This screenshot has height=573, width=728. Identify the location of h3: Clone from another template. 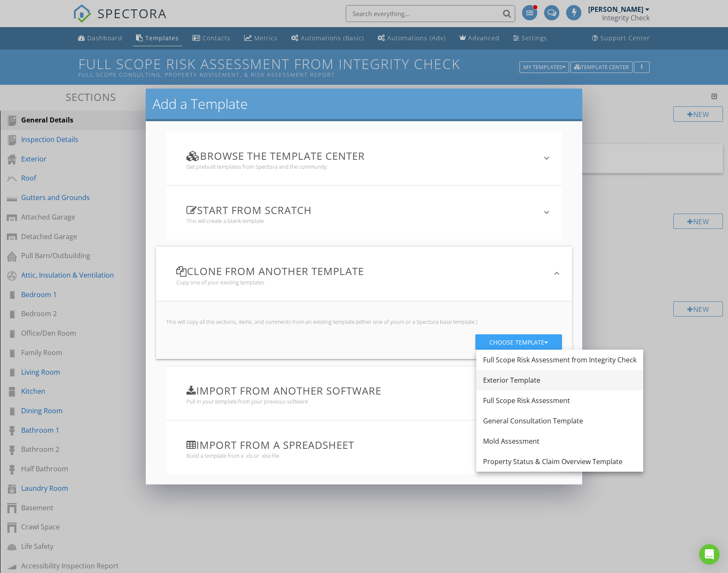
(358, 271).